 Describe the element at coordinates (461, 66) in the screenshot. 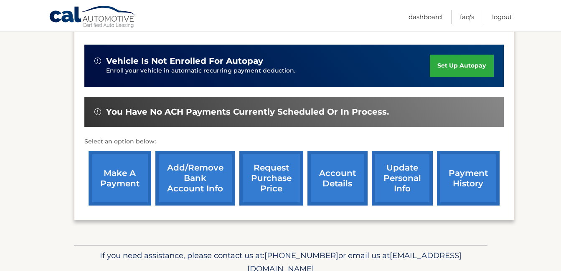

I see `a: set up autopay` at that location.